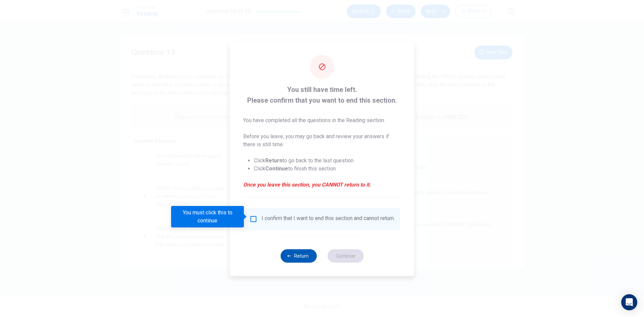 The height and width of the screenshot is (317, 644). I want to click on div: You must click this to continue, so click(208, 217).